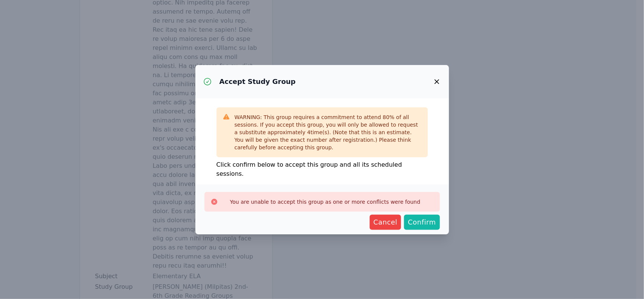 The image size is (644, 299). What do you see at coordinates (322, 169) in the screenshot?
I see `p: Click confirm below to accept this group and all its scheduled sessions.` at bounding box center [322, 169].